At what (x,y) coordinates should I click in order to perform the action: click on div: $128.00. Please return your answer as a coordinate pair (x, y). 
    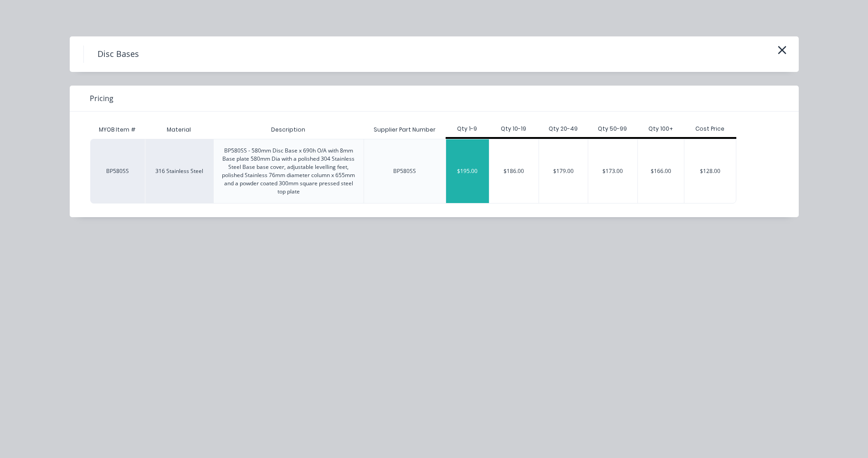
    Looking at the image, I should click on (710, 171).